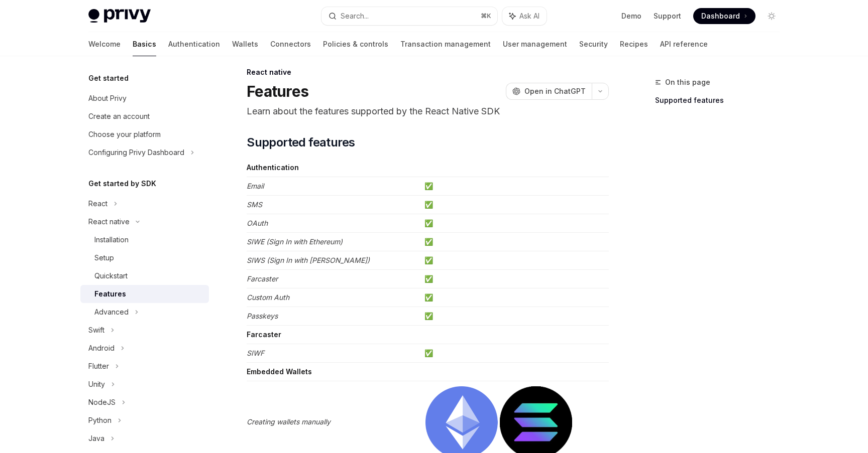 This screenshot has width=868, height=453. What do you see at coordinates (144, 44) in the screenshot?
I see `a: Basics` at bounding box center [144, 44].